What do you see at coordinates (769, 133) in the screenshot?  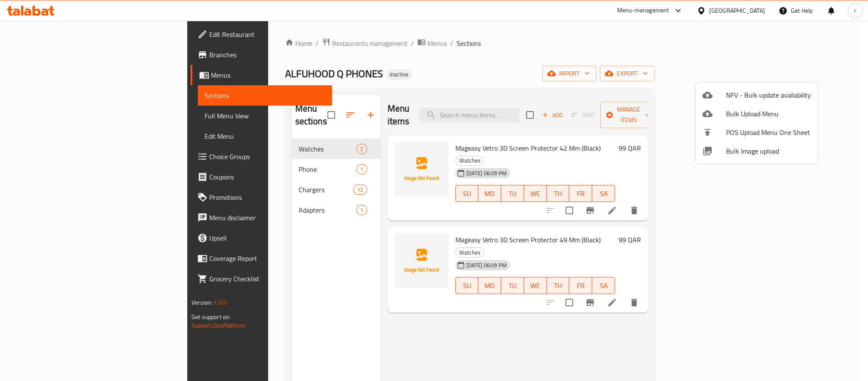 I see `span: POS Upload Menu One Sheet` at bounding box center [769, 133].